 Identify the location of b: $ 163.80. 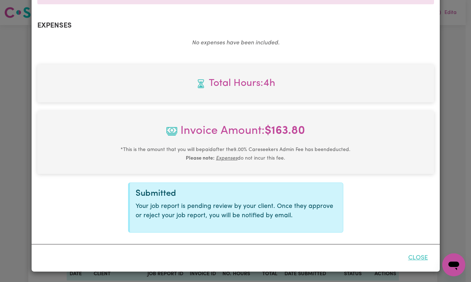
(285, 131).